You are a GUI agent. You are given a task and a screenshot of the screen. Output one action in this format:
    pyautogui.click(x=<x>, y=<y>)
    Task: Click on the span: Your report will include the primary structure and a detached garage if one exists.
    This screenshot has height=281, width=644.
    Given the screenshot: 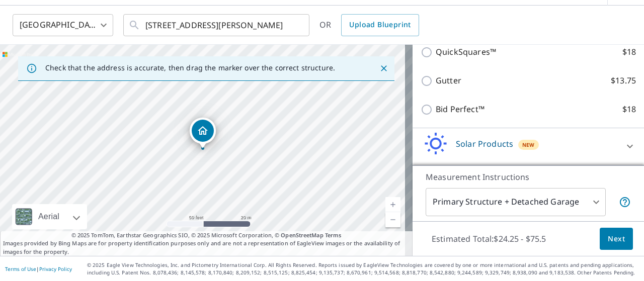 What is the action you would take?
    pyautogui.click(x=625, y=202)
    